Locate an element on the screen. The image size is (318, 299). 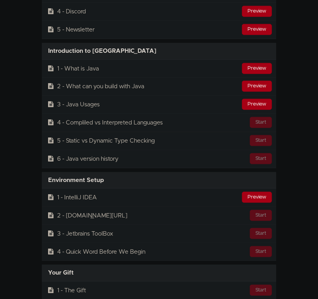
a: Preview4 - Discord is located at coordinates (159, 11).